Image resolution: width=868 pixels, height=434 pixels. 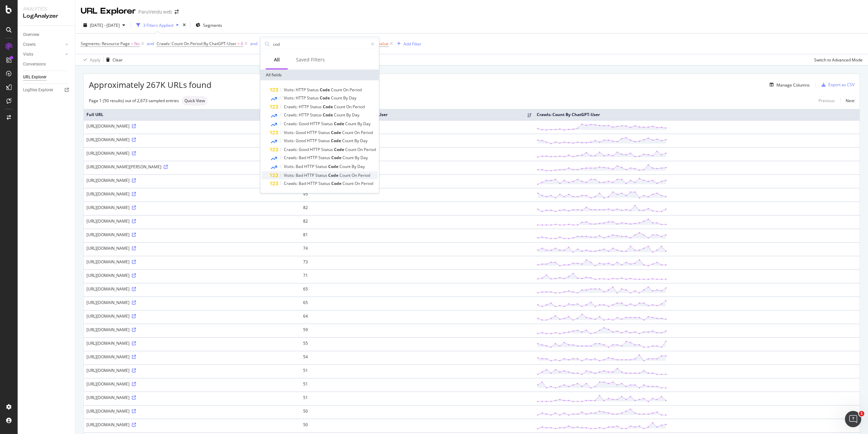 What do you see at coordinates (91, 60) in the screenshot?
I see `button: Apply` at bounding box center [91, 60].